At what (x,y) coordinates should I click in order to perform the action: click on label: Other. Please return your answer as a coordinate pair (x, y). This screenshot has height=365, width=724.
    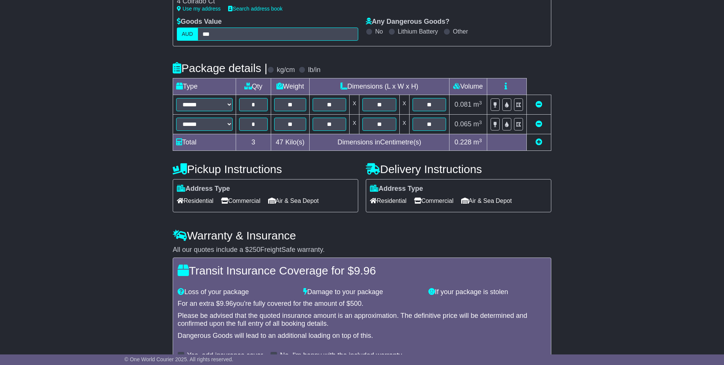
    Looking at the image, I should click on (461, 31).